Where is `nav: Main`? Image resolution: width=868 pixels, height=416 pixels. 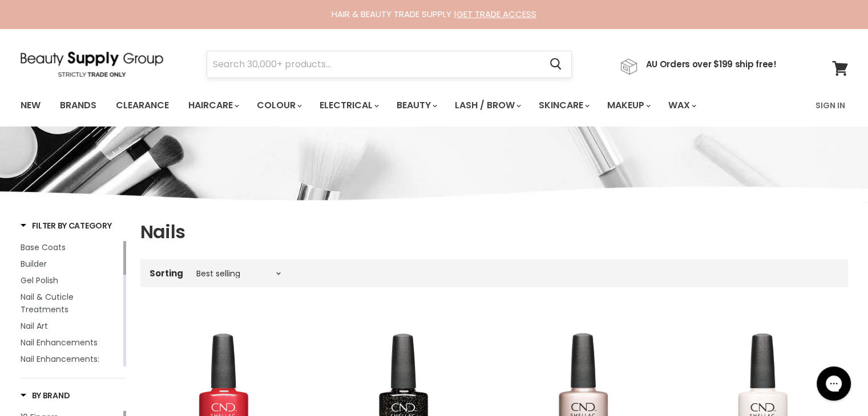
nav: Main is located at coordinates (434, 106).